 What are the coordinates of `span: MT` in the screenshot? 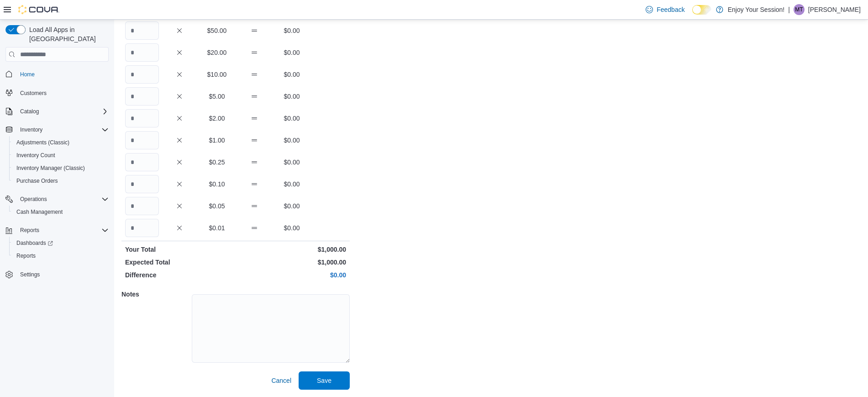 It's located at (799, 10).